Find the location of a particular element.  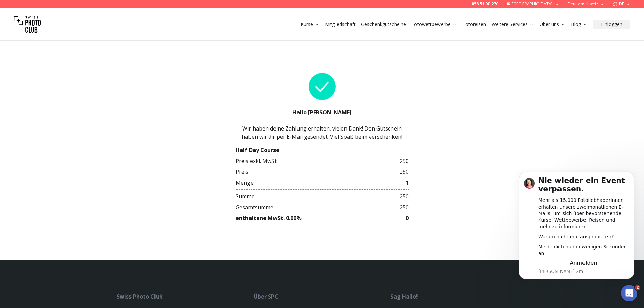

span: Menge is located at coordinates (245, 183).